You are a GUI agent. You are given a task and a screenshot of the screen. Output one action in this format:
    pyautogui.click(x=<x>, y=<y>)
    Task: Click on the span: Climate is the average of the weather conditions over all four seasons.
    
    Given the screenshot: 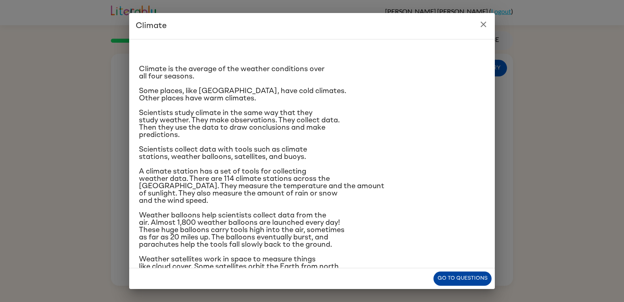 What is the action you would take?
    pyautogui.click(x=232, y=73)
    